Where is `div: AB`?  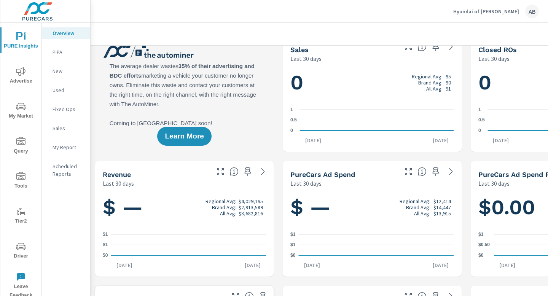 div: AB is located at coordinates (532, 11).